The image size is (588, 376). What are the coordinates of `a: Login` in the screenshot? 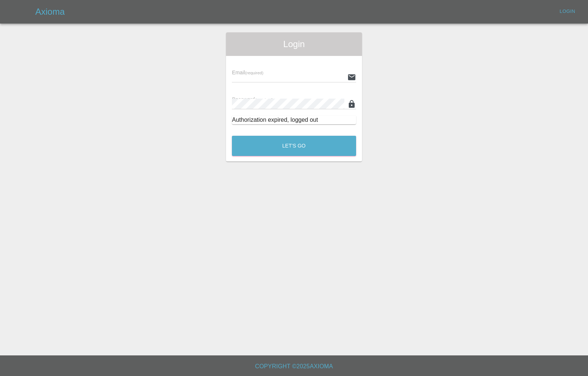 It's located at (567, 11).